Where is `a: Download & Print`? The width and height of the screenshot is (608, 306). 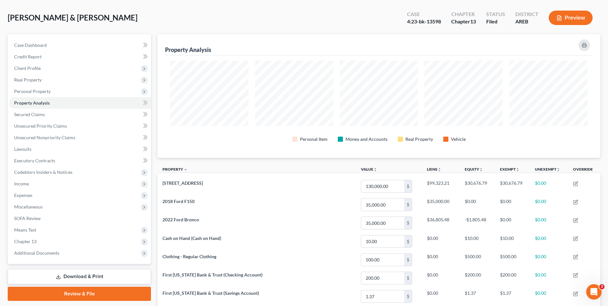 a: Download & Print is located at coordinates (79, 276).